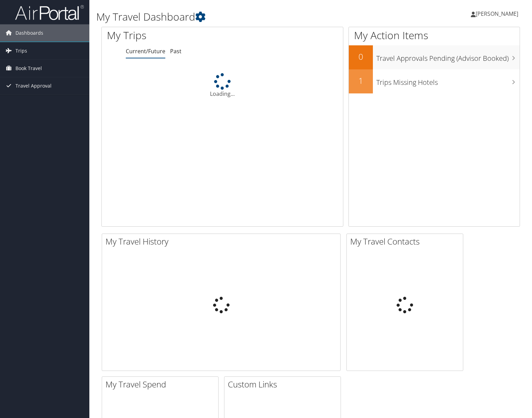 The height and width of the screenshot is (418, 532). I want to click on h2: My Travel History, so click(223, 241).